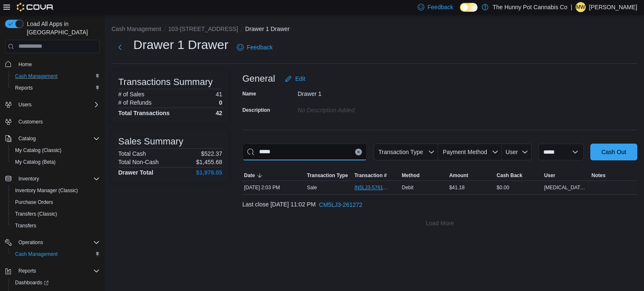 The height and width of the screenshot is (291, 644). What do you see at coordinates (249, 175) in the screenshot?
I see `span: Date` at bounding box center [249, 175].